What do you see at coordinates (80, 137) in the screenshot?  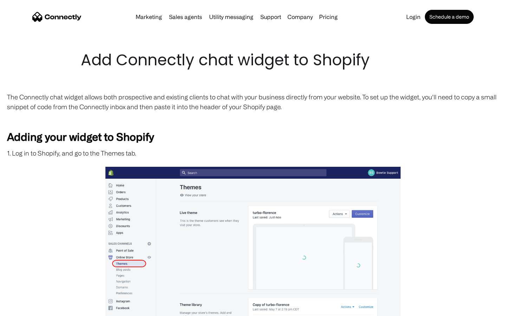 I see `strong: Adding your widget to Shopify` at bounding box center [80, 137].